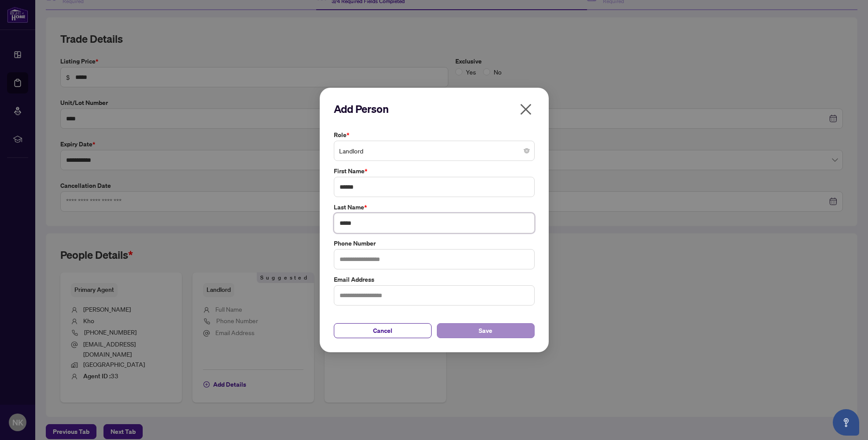 Image resolution: width=868 pixels, height=440 pixels. What do you see at coordinates (383, 330) in the screenshot?
I see `span: Cancel` at bounding box center [383, 330].